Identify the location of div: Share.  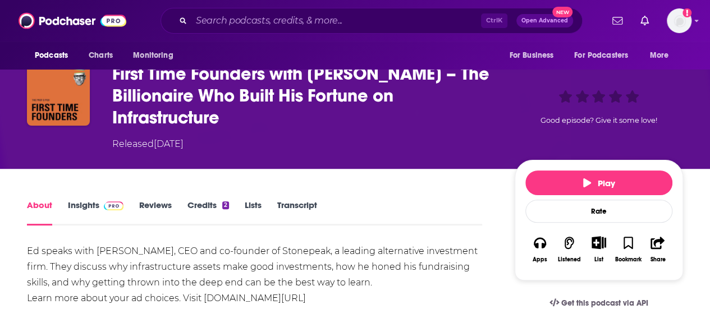
(658, 260).